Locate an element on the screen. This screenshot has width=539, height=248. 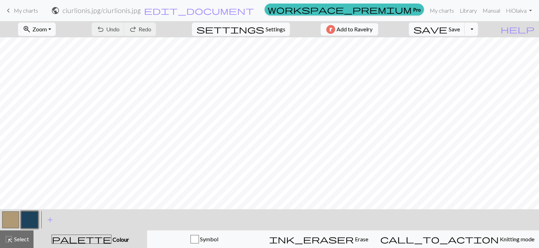
button: SettingsSettings is located at coordinates (241, 29).